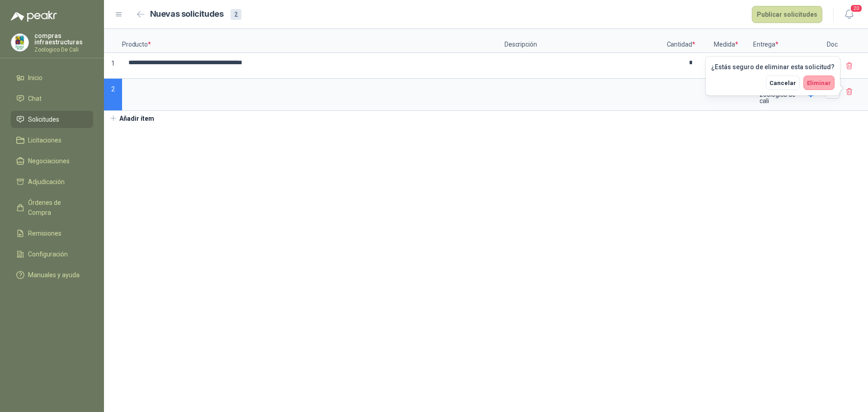  Describe the element at coordinates (64, 50) in the screenshot. I see `p: Zoologico De Cali` at that location.